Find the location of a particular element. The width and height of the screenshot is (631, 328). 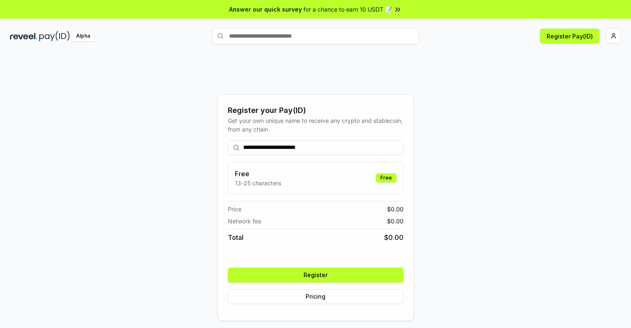

div: Free is located at coordinates (386, 178).